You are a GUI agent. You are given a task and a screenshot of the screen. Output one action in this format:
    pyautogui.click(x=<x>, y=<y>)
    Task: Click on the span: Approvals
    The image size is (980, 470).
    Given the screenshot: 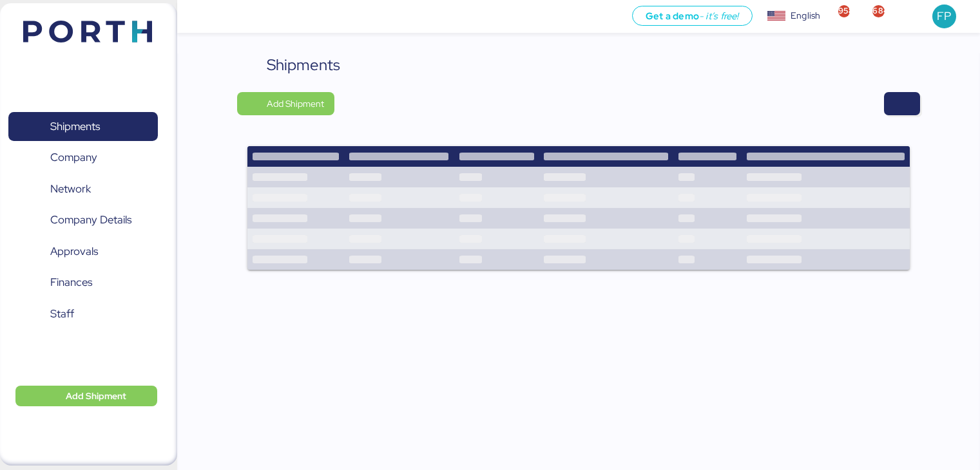 What is the action you would take?
    pyautogui.click(x=74, y=251)
    